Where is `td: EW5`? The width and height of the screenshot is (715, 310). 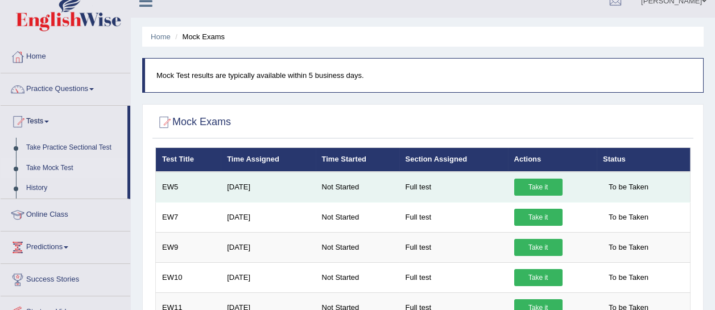
td: EW5 is located at coordinates (188, 187).